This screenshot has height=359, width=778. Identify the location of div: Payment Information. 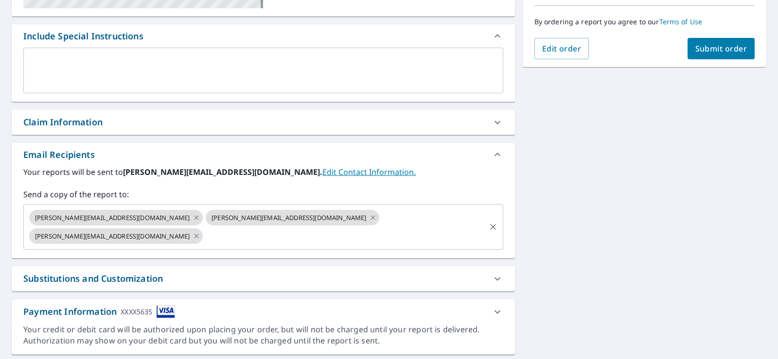
(99, 312).